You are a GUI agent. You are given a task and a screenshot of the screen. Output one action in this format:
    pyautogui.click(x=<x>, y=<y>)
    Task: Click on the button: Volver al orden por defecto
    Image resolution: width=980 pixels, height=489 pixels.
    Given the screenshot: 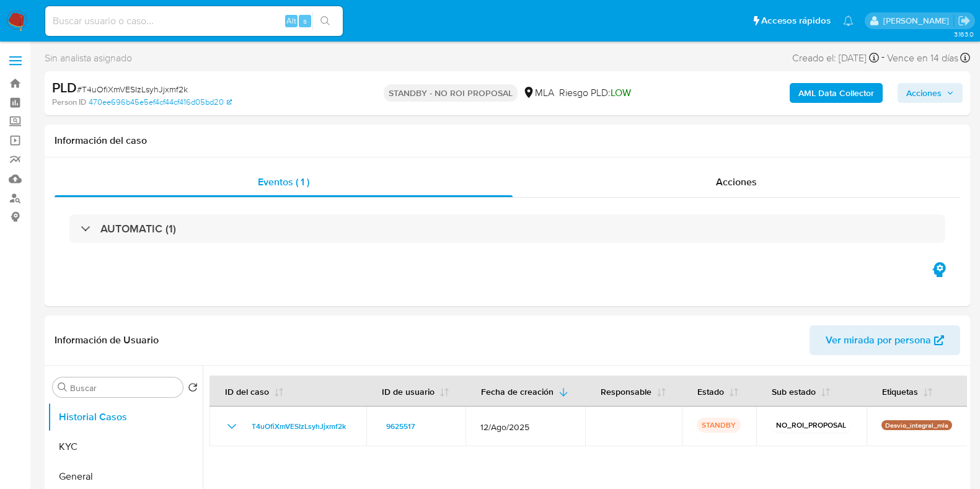 What is the action you would take?
    pyautogui.click(x=193, y=389)
    